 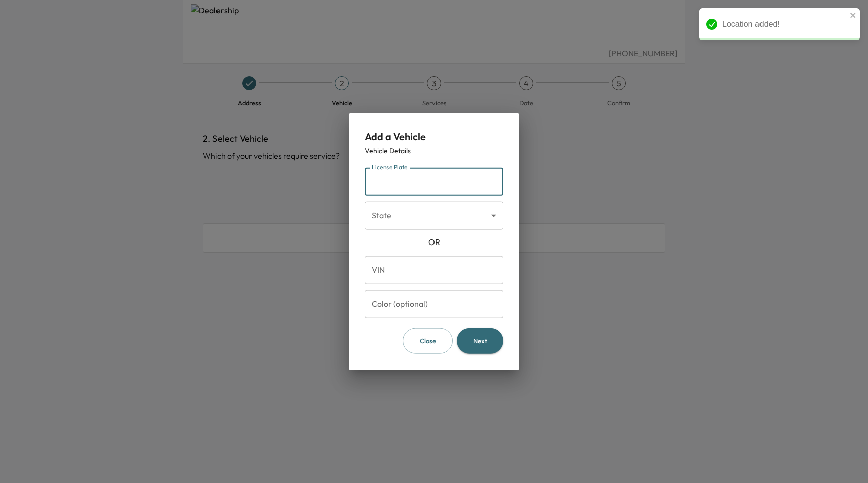 I want to click on div: Vehicle Details, so click(x=434, y=150).